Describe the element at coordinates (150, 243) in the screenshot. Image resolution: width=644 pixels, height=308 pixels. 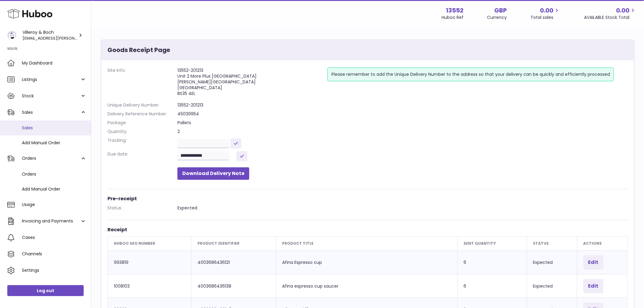
I see `th: Huboo SKU Number` at that location.